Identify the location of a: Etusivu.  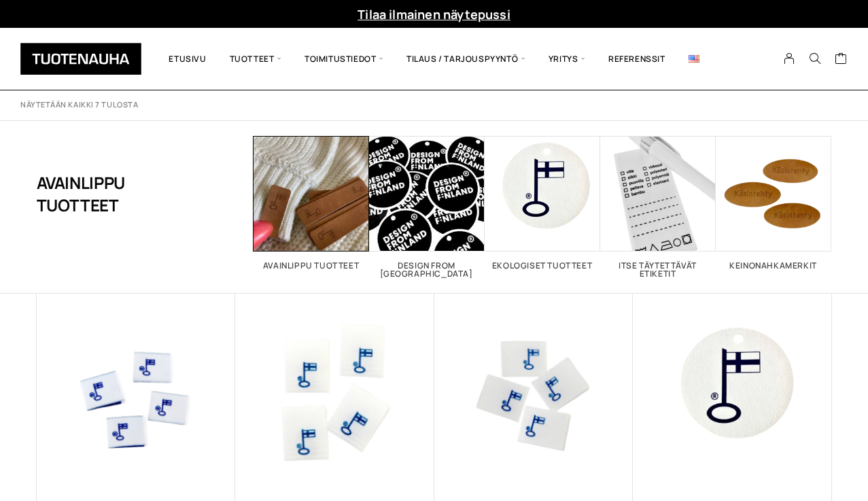
(187, 59).